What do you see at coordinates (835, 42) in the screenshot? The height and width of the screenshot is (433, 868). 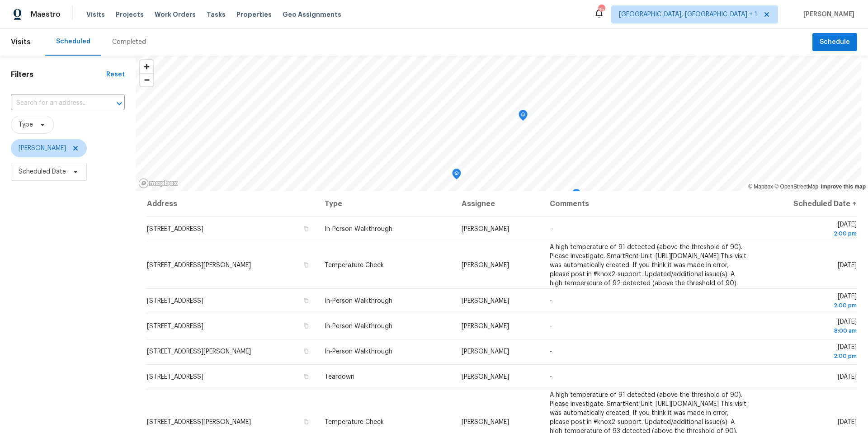 I see `button: Schedule` at bounding box center [835, 42].